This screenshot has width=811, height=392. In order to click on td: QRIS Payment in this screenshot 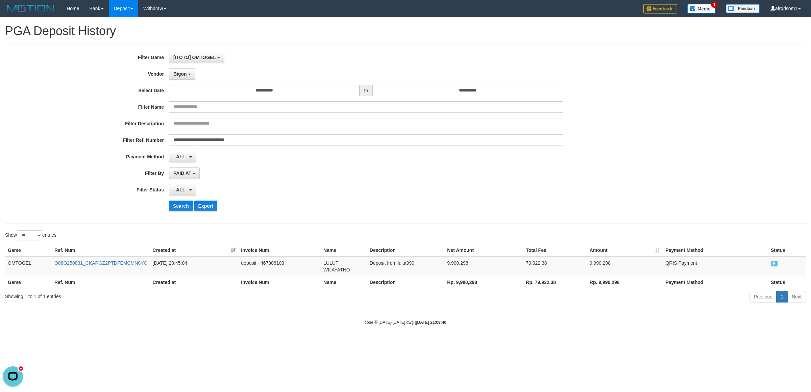, I will do `click(716, 267)`.